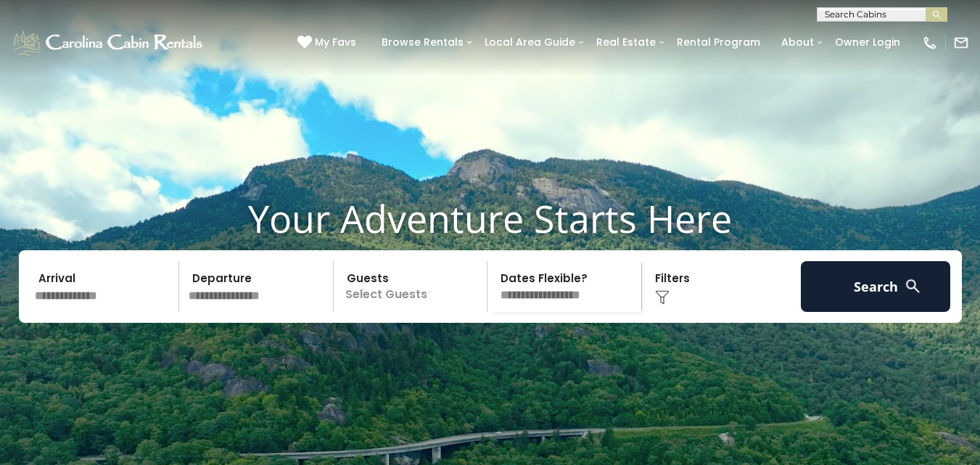 This screenshot has width=980, height=465. Describe the element at coordinates (626, 42) in the screenshot. I see `a: Real Estate` at that location.